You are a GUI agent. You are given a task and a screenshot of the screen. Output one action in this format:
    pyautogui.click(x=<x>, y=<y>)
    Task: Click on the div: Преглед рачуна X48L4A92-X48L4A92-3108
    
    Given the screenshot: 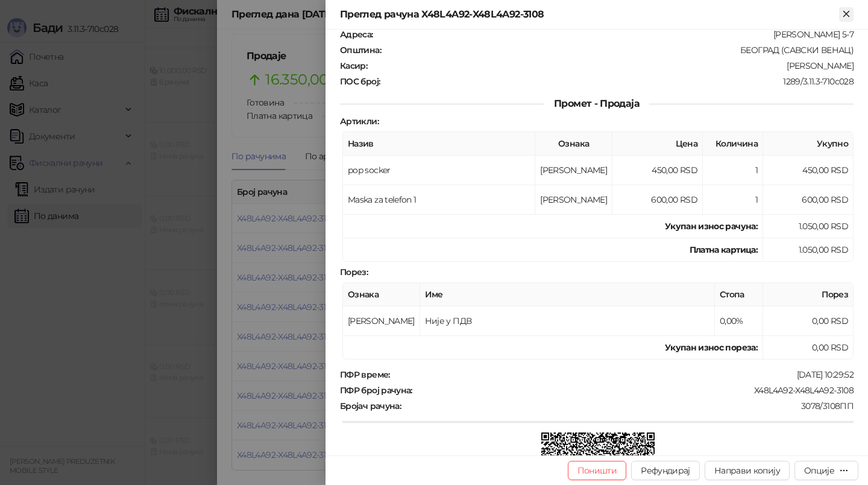 What is the action you would take?
    pyautogui.click(x=589, y=15)
    